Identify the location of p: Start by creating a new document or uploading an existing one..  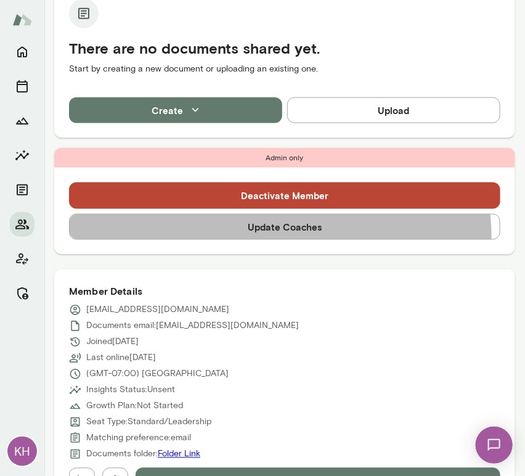
(285, 69).